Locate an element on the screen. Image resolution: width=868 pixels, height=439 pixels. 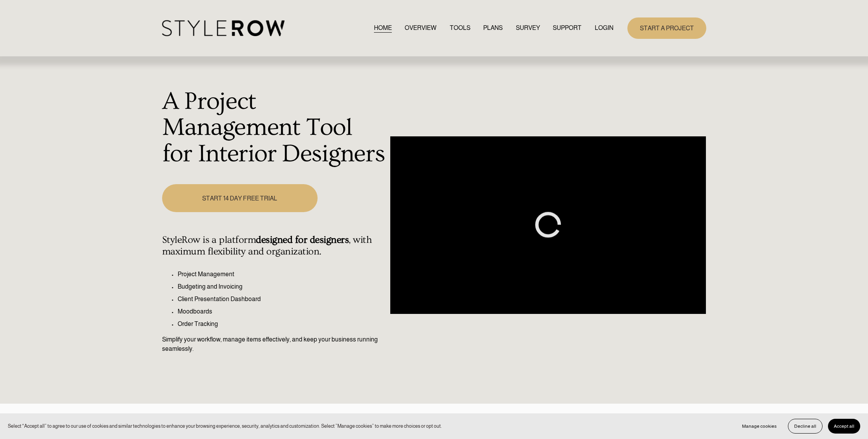
span: SUPPORT is located at coordinates (567, 28).